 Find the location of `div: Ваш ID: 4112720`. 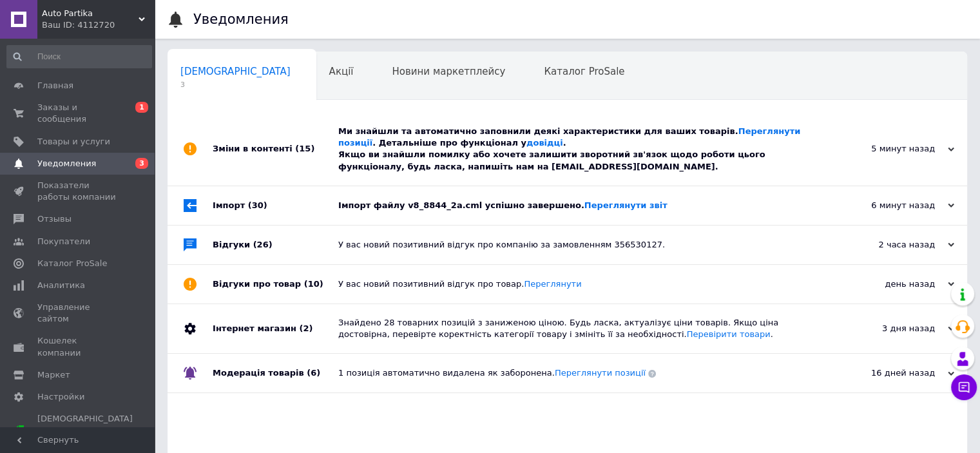

div: Ваш ID: 4112720 is located at coordinates (98, 25).